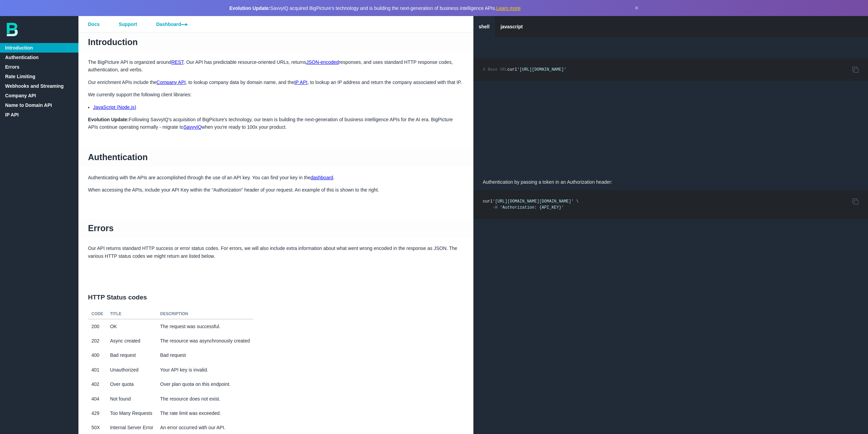 This screenshot has width=868, height=434. Describe the element at coordinates (128, 24) in the screenshot. I see `a: Support` at that location.